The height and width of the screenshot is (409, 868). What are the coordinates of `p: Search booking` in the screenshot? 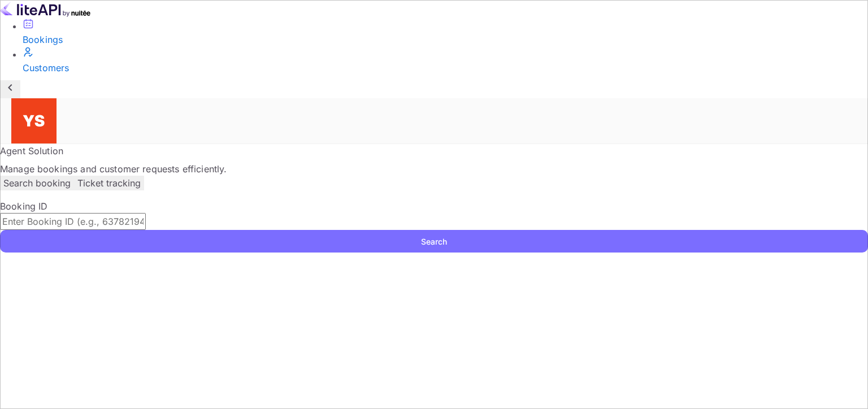 It's located at (37, 183).